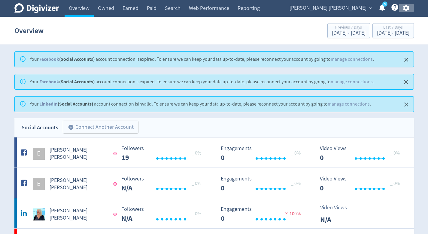  Describe the element at coordinates (393, 28) in the screenshot. I see `div: Last 7 Days` at that location.